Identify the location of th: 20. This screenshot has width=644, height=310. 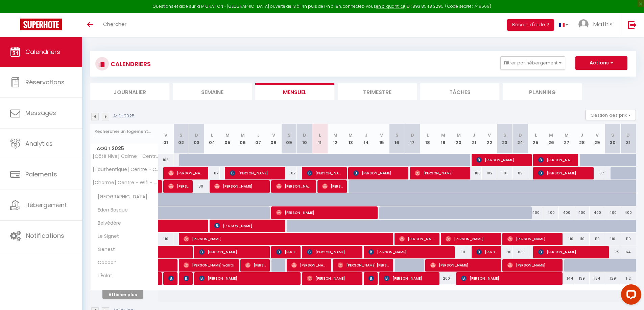
(459, 139).